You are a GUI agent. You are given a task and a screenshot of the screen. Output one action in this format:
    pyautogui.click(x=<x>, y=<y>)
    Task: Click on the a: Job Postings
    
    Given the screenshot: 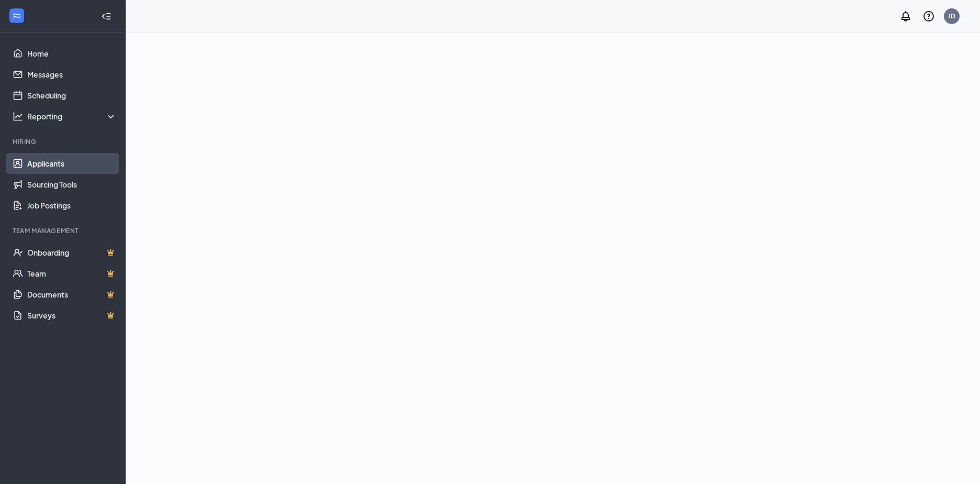 What is the action you would take?
    pyautogui.click(x=72, y=205)
    